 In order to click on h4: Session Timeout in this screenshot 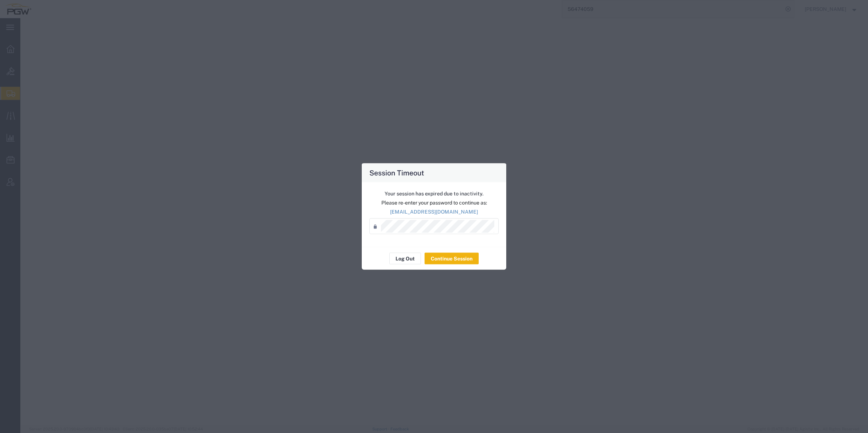, I will do `click(397, 172)`.